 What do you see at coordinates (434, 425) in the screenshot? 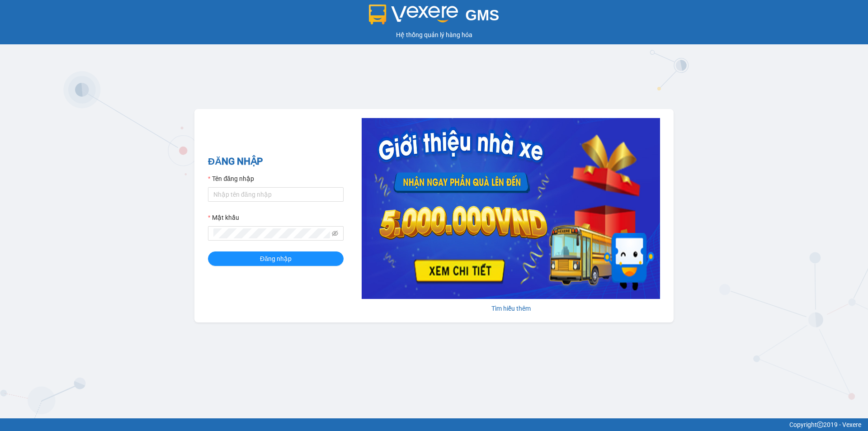
I see `div: Copyright 2019 - Vexere` at bounding box center [434, 425].